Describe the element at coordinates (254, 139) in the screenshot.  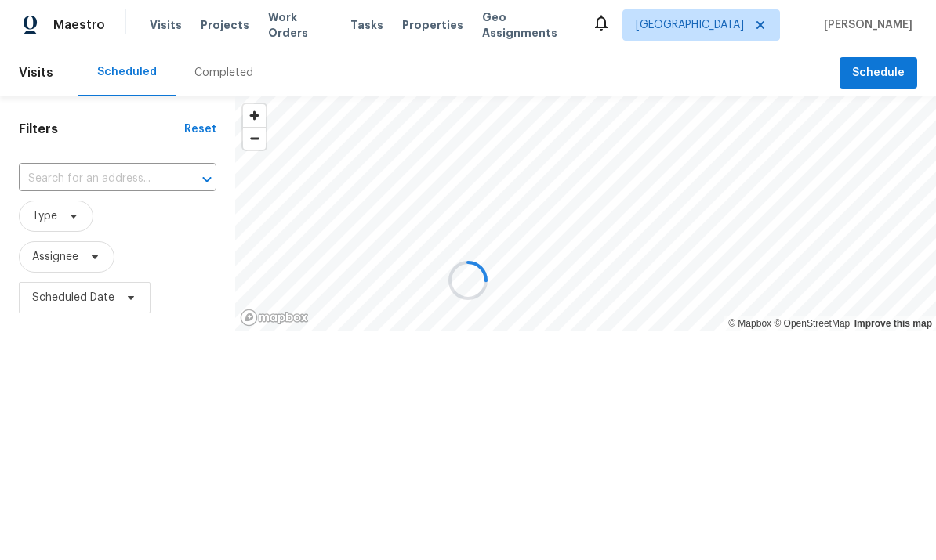
I see `span: Zoom out` at that location.